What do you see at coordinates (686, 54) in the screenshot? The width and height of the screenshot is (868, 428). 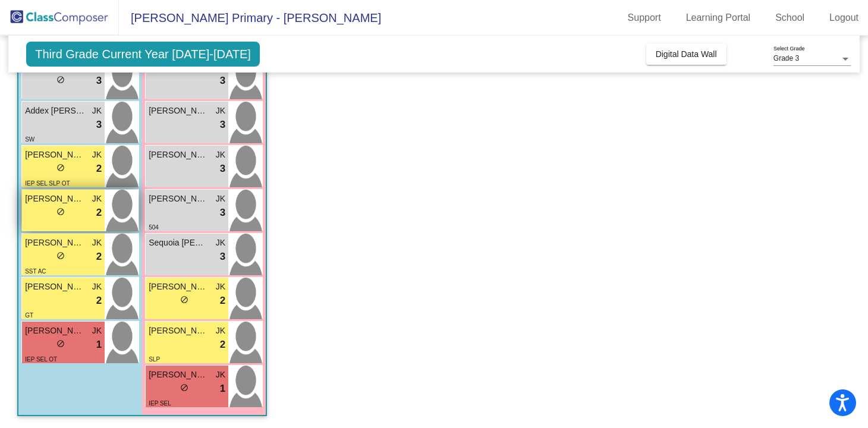 I see `button: Digital Data Wall` at bounding box center [686, 54].